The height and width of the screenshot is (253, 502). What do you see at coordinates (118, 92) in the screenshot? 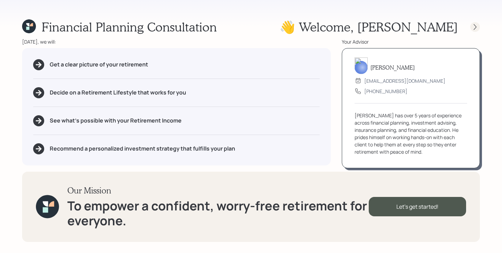
I see `h5: Decide on a Retirement Lifestyle that works for you` at bounding box center [118, 92].